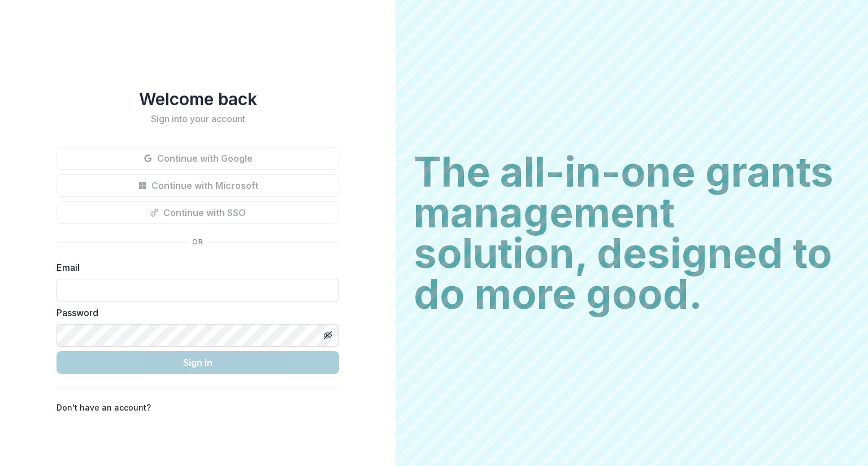 This screenshot has height=466, width=868. I want to click on h2: Sign into your account, so click(198, 119).